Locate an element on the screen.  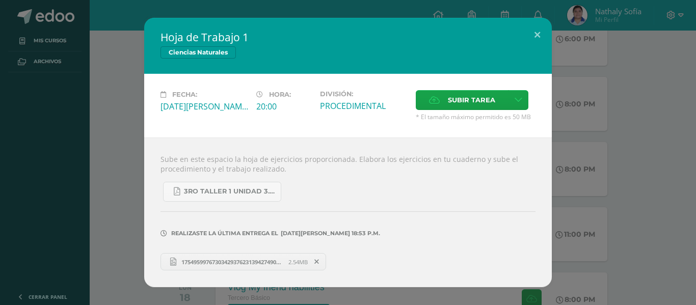
span: 3ro Taller 1 unidad 3.pdf is located at coordinates (230, 192).